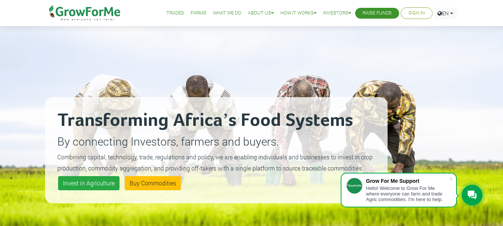  What do you see at coordinates (408, 194) in the screenshot?
I see `div: Hello! Welcome to Grow For Me where everyone can farm and trade Agric commodities. I'm here to help.` at bounding box center [408, 194].